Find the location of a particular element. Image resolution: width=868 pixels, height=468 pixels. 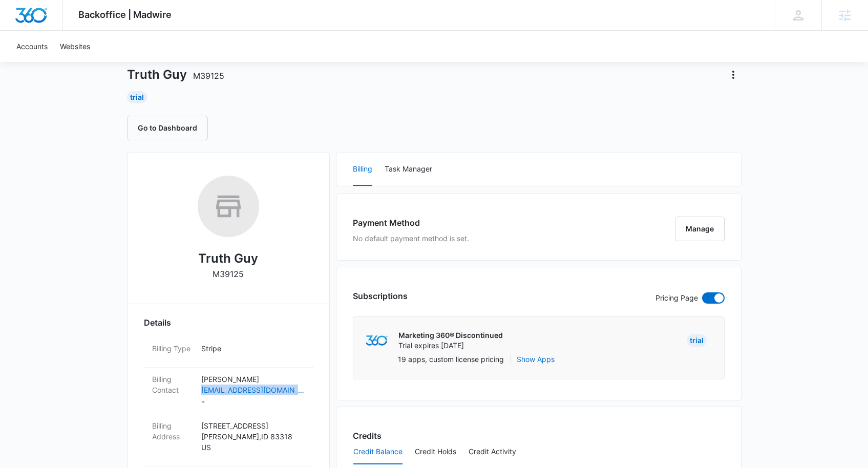

h1: Truth Guy is located at coordinates (176, 75).